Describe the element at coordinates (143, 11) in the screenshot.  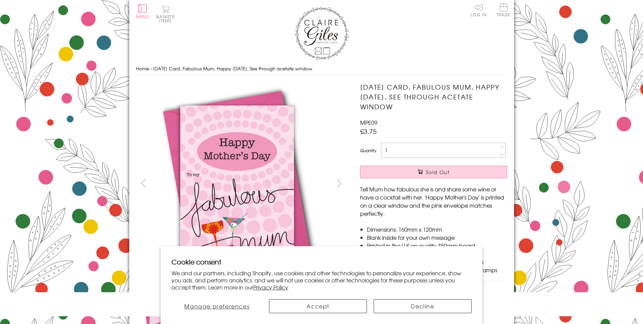
I see `button: Menu` at that location.